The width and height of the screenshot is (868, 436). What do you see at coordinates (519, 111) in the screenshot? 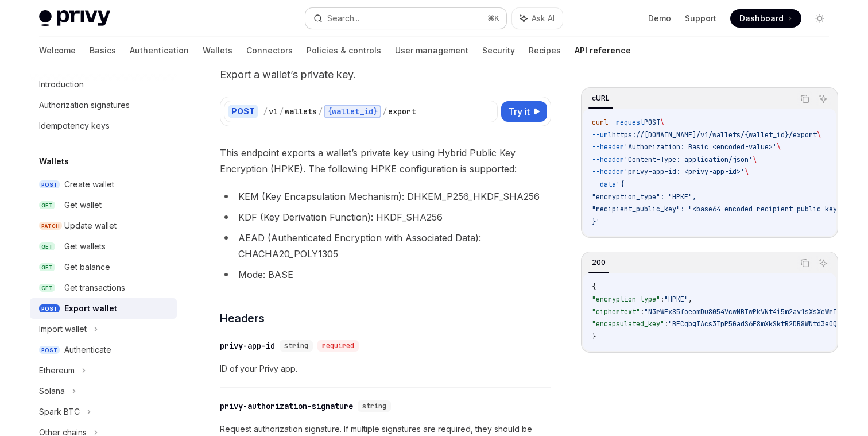
I see `span: Try it` at bounding box center [519, 111].